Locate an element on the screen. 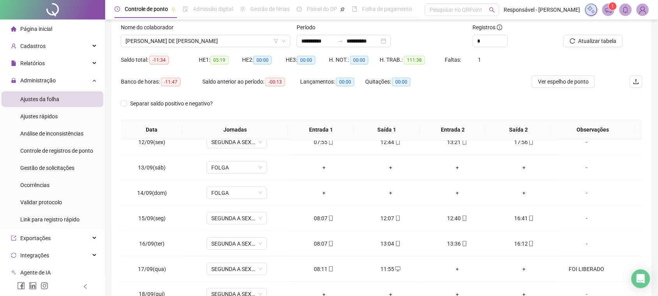  span: Controle de registros de ponto is located at coordinates (57, 151).